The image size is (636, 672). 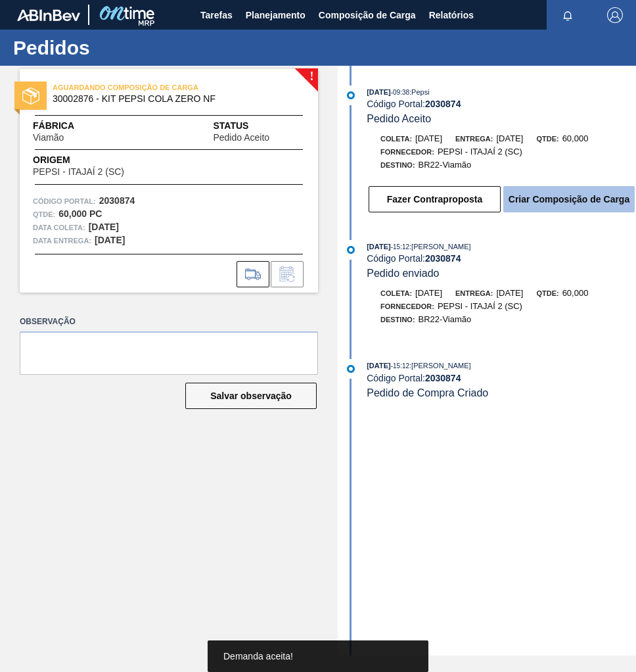 I want to click on span: Data coleta:, so click(x=59, y=227).